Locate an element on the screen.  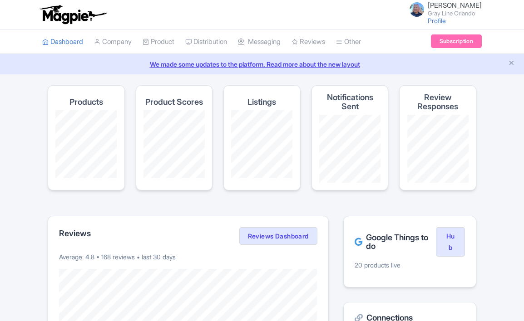
img: ymf3mfneirbfptja9aqw.jpg is located at coordinates (417, 10).